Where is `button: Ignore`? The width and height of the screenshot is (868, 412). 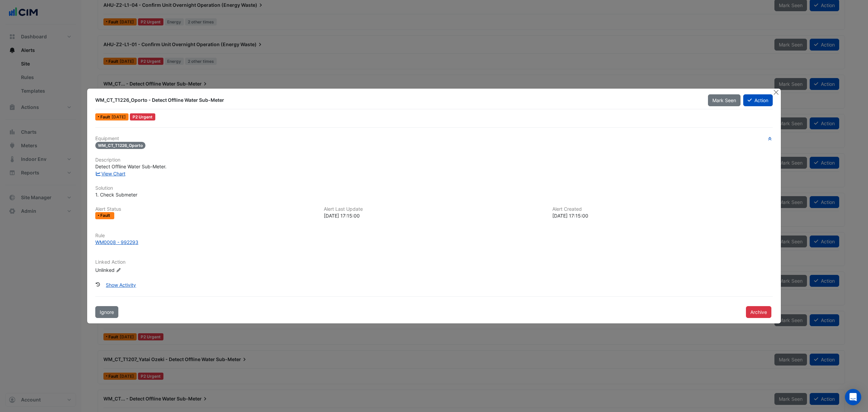 button: Ignore is located at coordinates (107, 312).